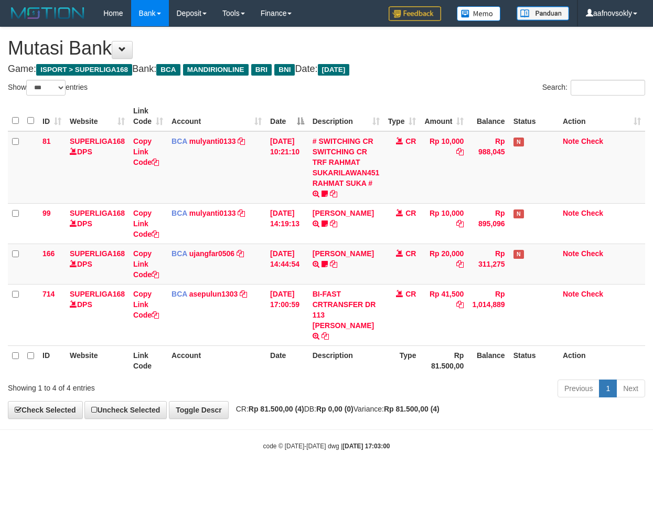 This screenshot has height=526, width=653. What do you see at coordinates (240, 253) in the screenshot?
I see `a: Copy ujangfar0506 to clipboard` at bounding box center [240, 253].